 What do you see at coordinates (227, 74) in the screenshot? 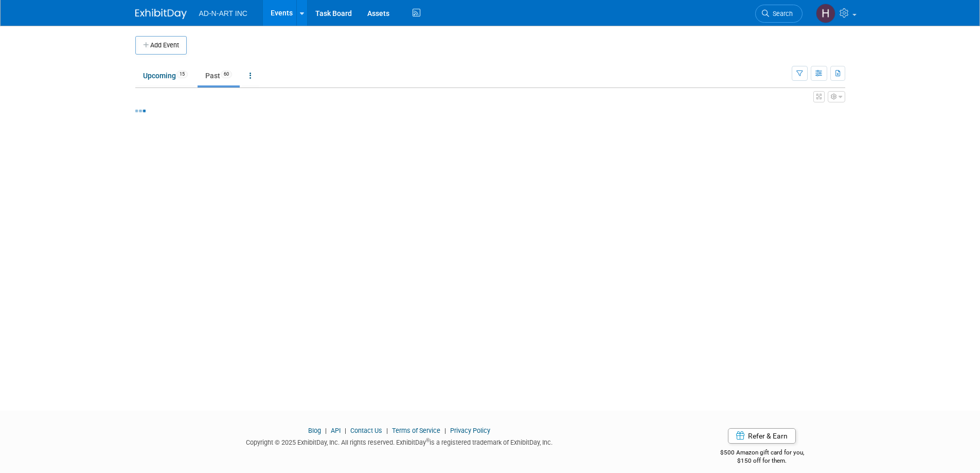
I see `span: 60` at bounding box center [227, 74].